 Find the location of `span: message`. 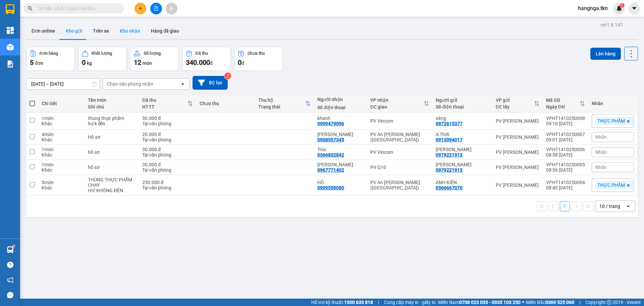

span: message is located at coordinates (10, 295).